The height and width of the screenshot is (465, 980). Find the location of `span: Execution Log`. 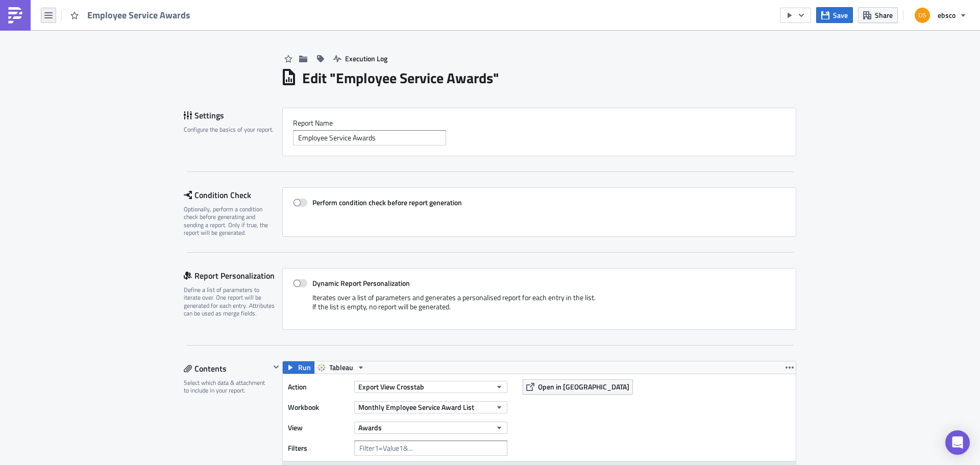

span: Execution Log is located at coordinates (366, 58).